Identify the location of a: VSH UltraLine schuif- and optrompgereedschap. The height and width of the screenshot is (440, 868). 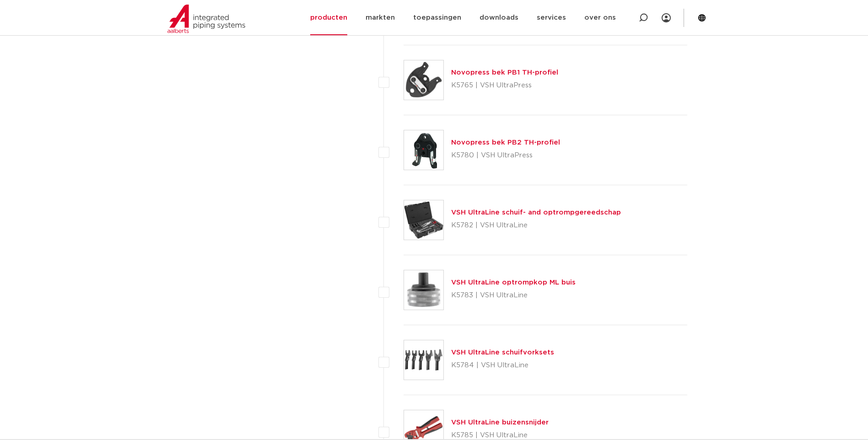
(536, 212).